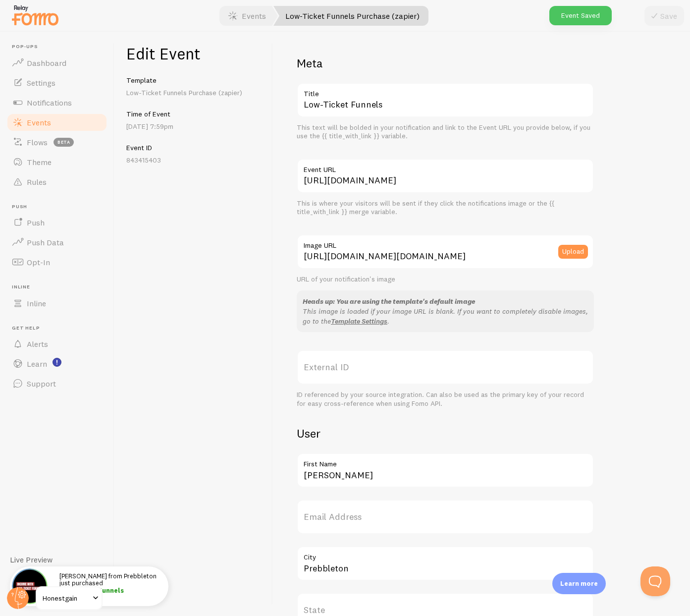 The image size is (690, 616). What do you see at coordinates (193, 92) in the screenshot?
I see `p: Low-Ticket Funnels Purchase (zapier)` at bounding box center [193, 92].